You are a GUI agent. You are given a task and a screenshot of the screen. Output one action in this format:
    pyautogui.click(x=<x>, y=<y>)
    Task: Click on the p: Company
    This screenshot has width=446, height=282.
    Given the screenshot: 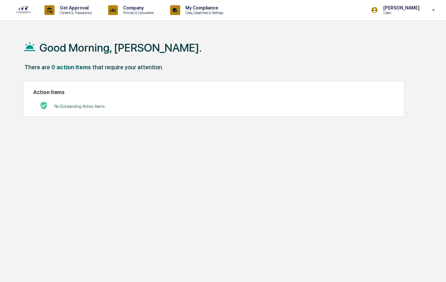 What is the action you would take?
    pyautogui.click(x=137, y=8)
    